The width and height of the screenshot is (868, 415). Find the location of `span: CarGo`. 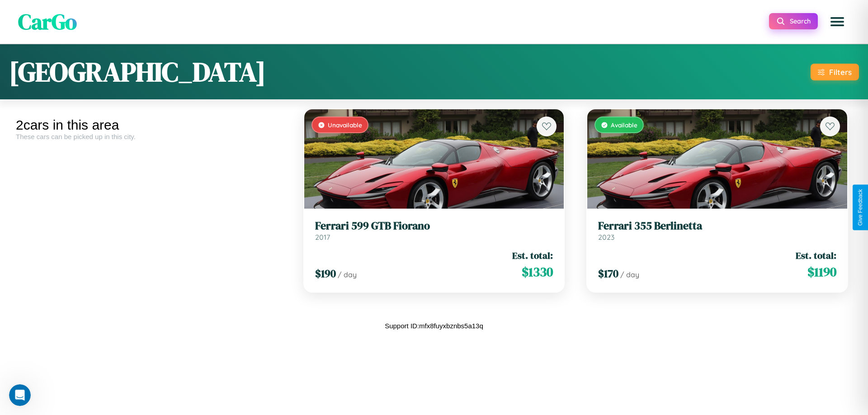

span: CarGo is located at coordinates (47, 21).